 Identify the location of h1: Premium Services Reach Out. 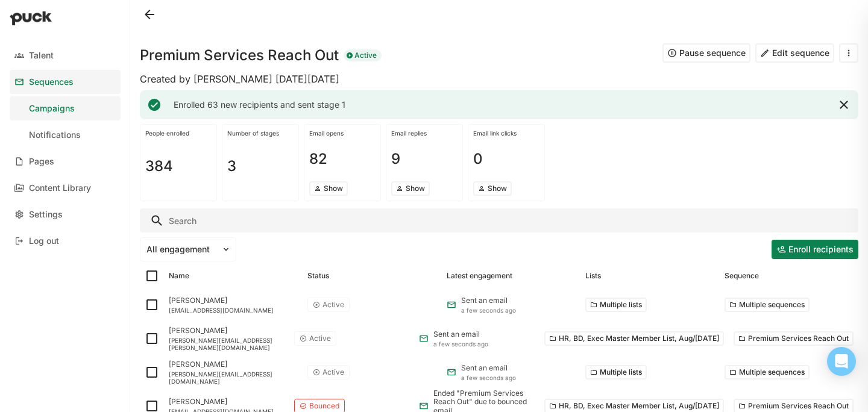
(239, 56).